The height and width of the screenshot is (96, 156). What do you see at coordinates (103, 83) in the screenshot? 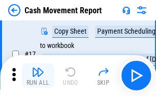
I see `div: Skip` at bounding box center [103, 83].